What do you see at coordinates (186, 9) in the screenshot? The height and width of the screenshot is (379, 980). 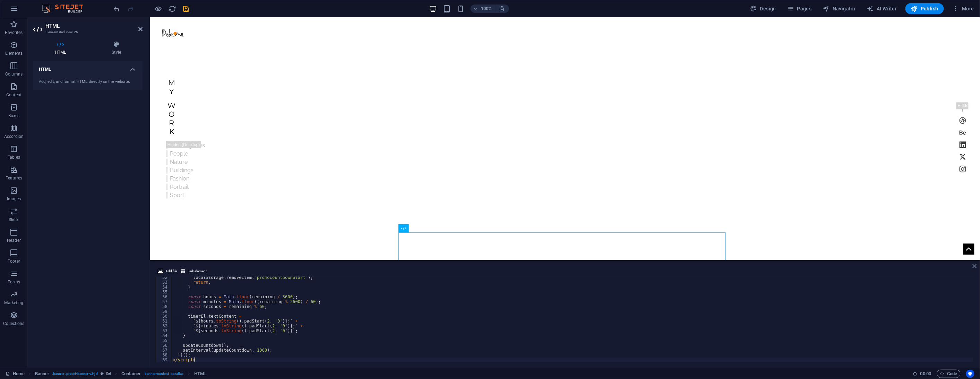 I see `button: save` at bounding box center [186, 9].